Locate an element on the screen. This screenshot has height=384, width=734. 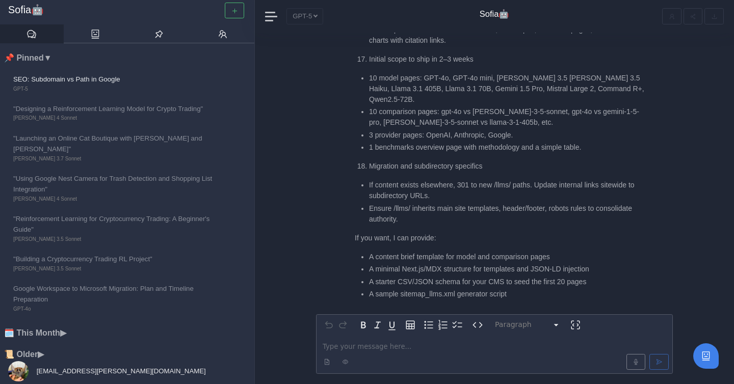
li: 3 provider pages: OpenAI, Anthropic, Google. is located at coordinates (510, 135).